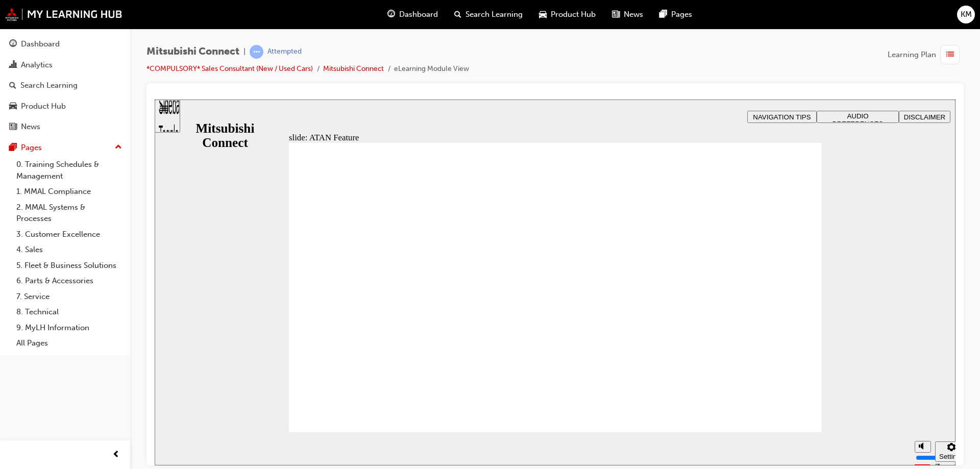 Image resolution: width=980 pixels, height=469 pixels. I want to click on div: Search Learning, so click(49, 85).